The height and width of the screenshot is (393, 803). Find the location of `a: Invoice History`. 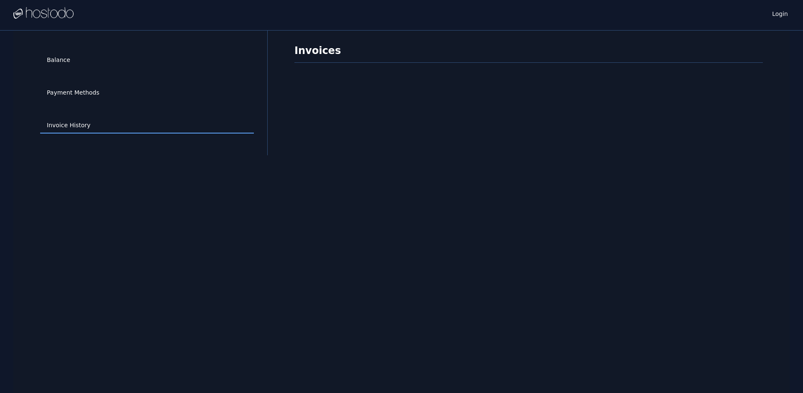

a: Invoice History is located at coordinates (147, 125).